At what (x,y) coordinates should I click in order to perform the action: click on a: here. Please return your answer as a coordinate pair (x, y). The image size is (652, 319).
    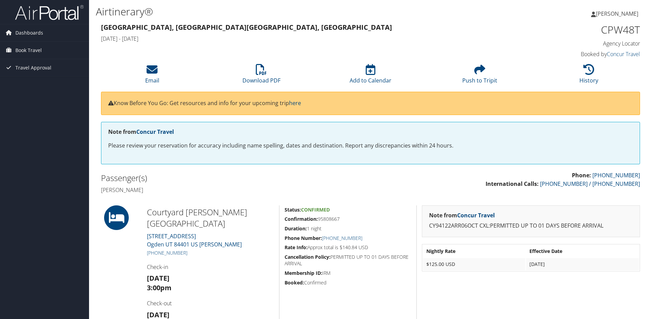
    Looking at the image, I should click on (295, 103).